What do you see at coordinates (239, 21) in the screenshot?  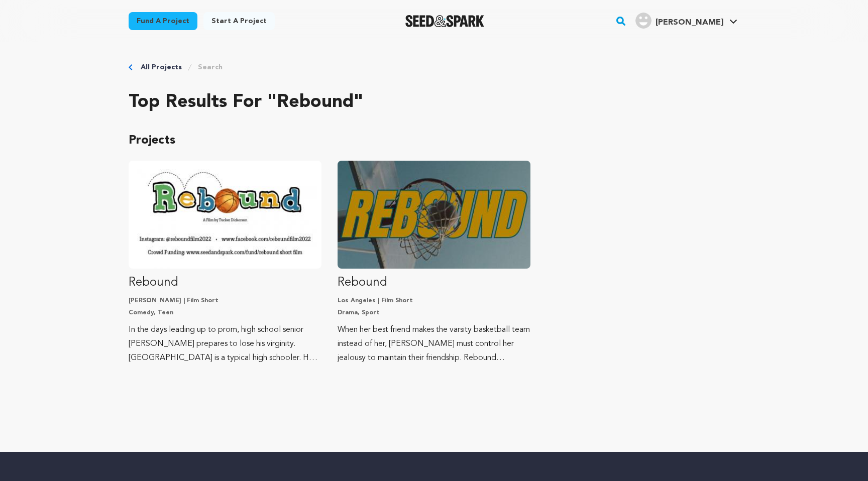 I see `a: Start a project` at bounding box center [239, 21].